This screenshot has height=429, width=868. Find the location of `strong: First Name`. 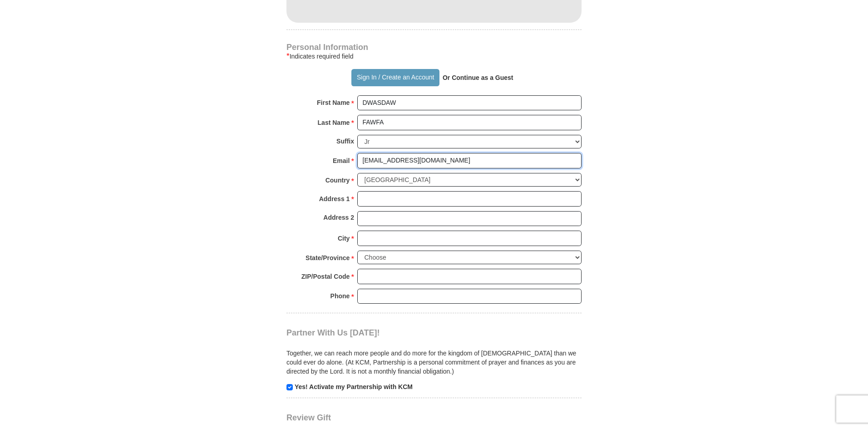

strong: First Name is located at coordinates (334, 102).